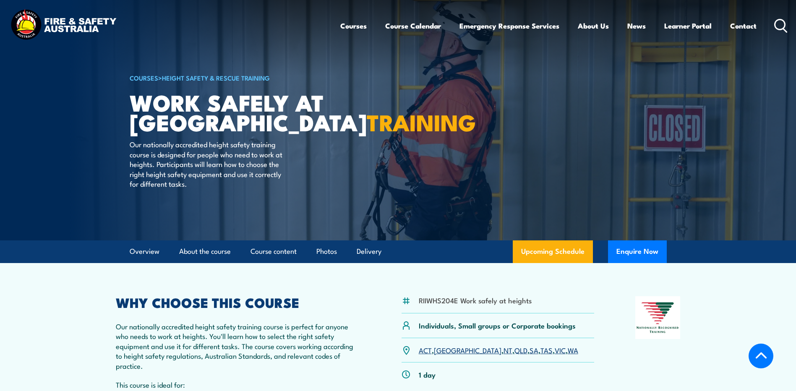 This screenshot has width=796, height=391. Describe the element at coordinates (421, 121) in the screenshot. I see `strong: TRAINING` at that location.